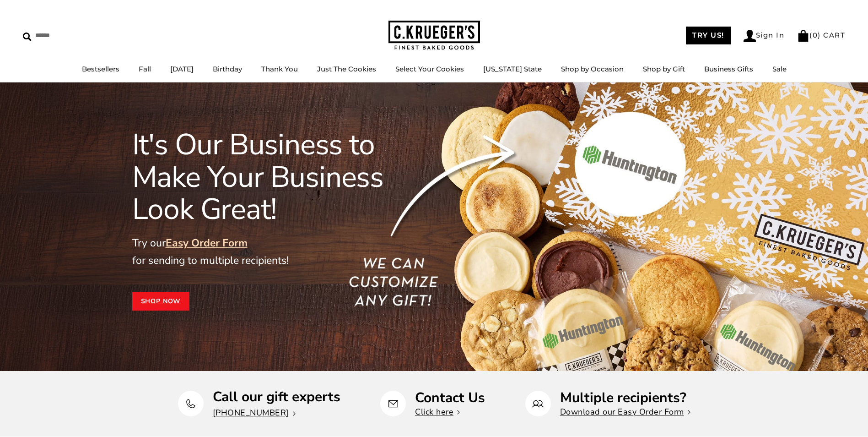 This screenshot has width=868, height=437. Describe the element at coordinates (816, 35) in the screenshot. I see `span: 0` at that location.